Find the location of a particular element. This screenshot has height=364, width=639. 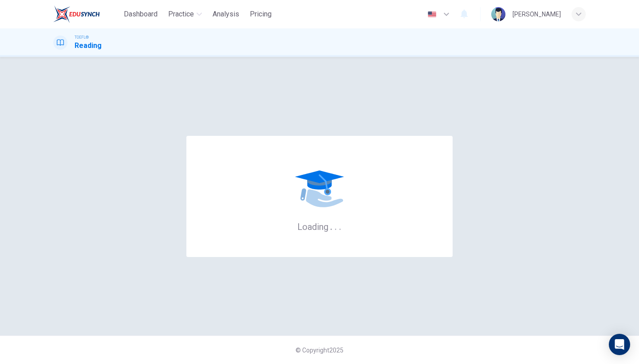

span: TOEFL® is located at coordinates (82, 38).